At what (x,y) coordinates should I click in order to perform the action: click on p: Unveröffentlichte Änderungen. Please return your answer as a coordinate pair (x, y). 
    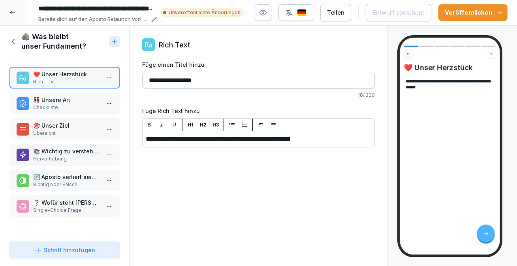
    Looking at the image, I should click on (205, 13).